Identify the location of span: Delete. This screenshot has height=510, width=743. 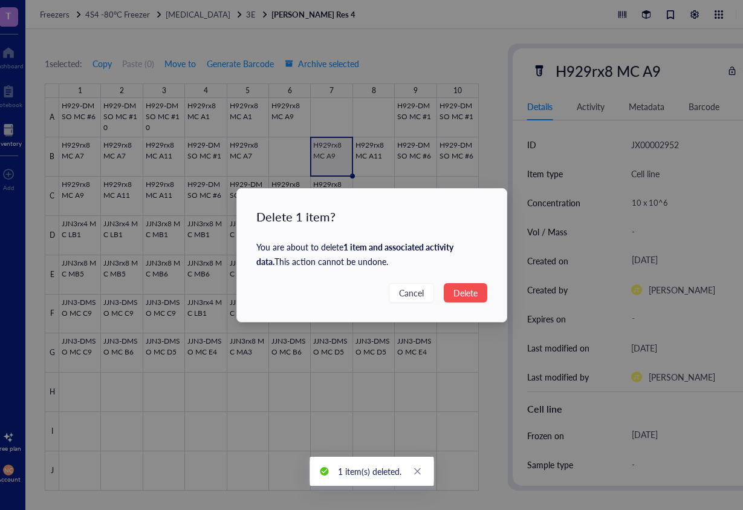
(465, 293).